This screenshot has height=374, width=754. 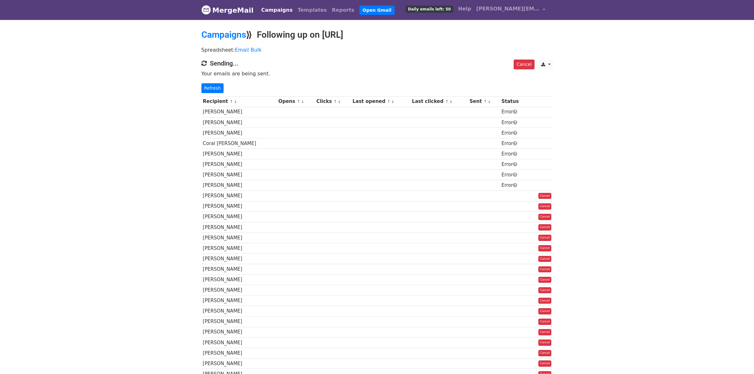 I want to click on a: Templates, so click(x=312, y=10).